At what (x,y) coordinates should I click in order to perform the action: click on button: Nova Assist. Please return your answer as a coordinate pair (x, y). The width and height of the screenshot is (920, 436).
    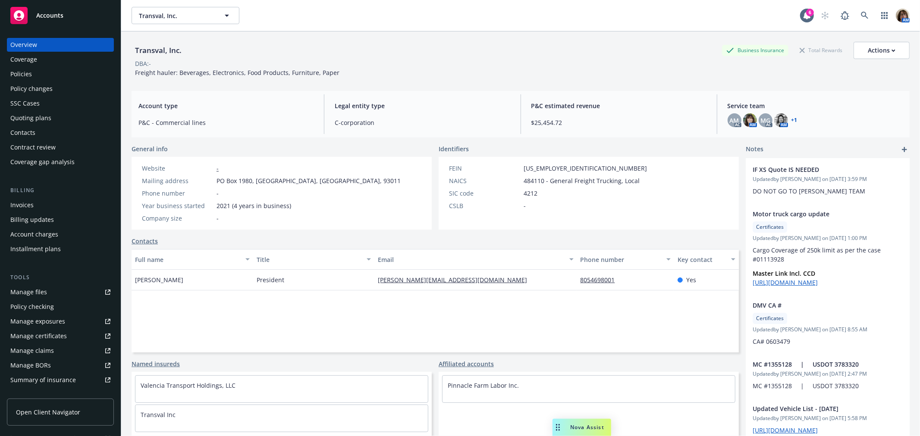
    Looking at the image, I should click on (582, 428).